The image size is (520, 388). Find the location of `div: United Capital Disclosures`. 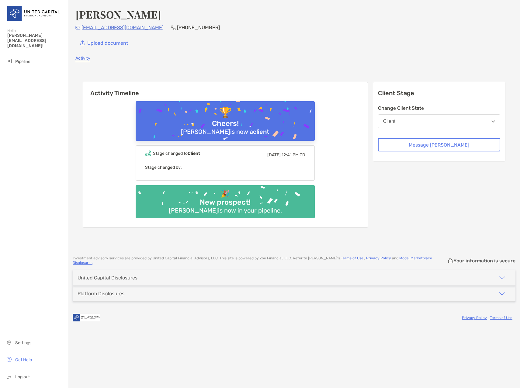

div: United Capital Disclosures is located at coordinates (107, 278).